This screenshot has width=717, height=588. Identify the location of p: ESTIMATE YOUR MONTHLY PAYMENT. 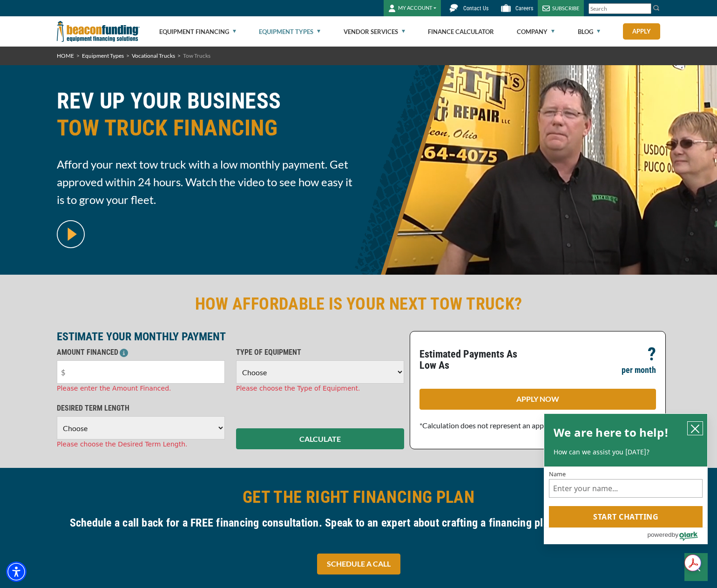
(231, 336).